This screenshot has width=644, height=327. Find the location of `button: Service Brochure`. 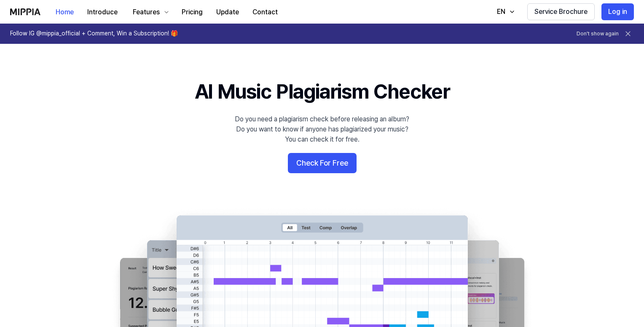

button: Service Brochure is located at coordinates (561, 12).